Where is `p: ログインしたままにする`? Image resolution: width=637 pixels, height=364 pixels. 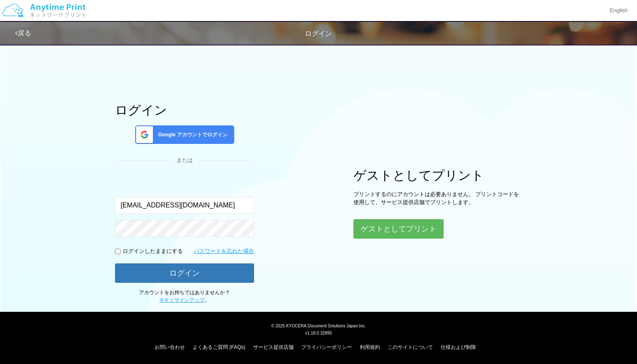 p: ログインしたままにする is located at coordinates (152, 251).